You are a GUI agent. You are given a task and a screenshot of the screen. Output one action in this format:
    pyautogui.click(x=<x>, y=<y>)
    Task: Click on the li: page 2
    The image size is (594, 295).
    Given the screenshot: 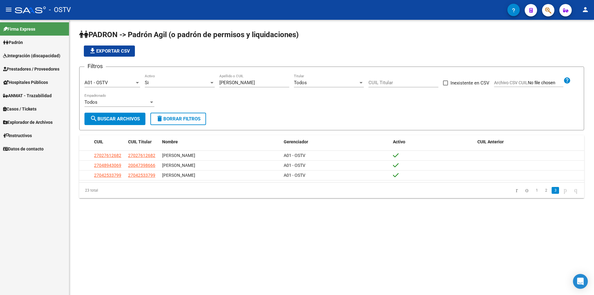 What is the action you would take?
    pyautogui.click(x=546, y=190)
    